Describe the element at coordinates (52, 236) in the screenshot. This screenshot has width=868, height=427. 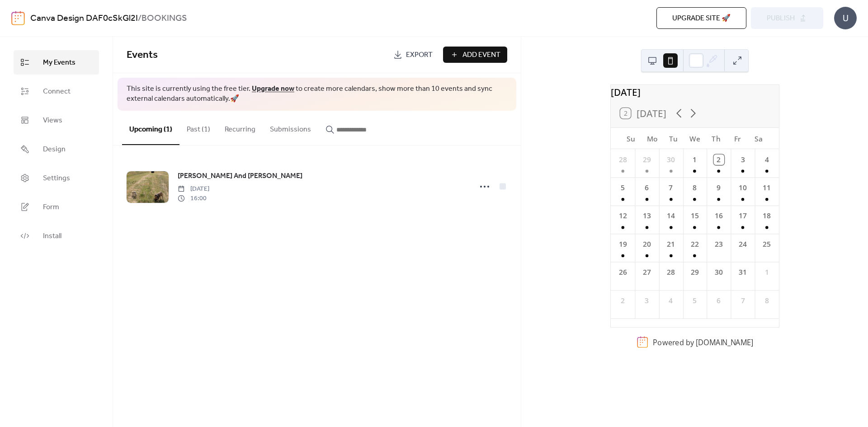
I see `span: Install` at that location.